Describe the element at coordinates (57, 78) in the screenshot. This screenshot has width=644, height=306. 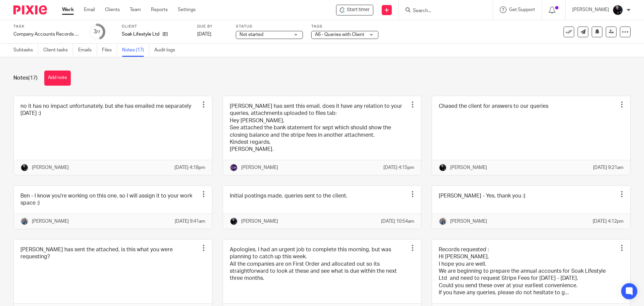
I see `button: Add note` at that location.